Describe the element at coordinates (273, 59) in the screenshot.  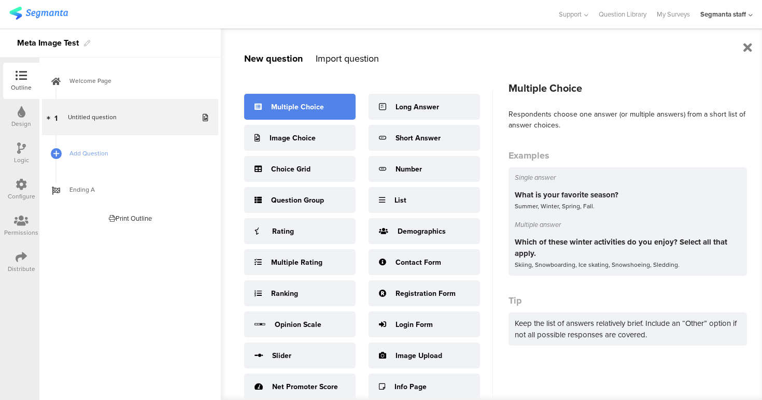
I see `div: New question` at that location.